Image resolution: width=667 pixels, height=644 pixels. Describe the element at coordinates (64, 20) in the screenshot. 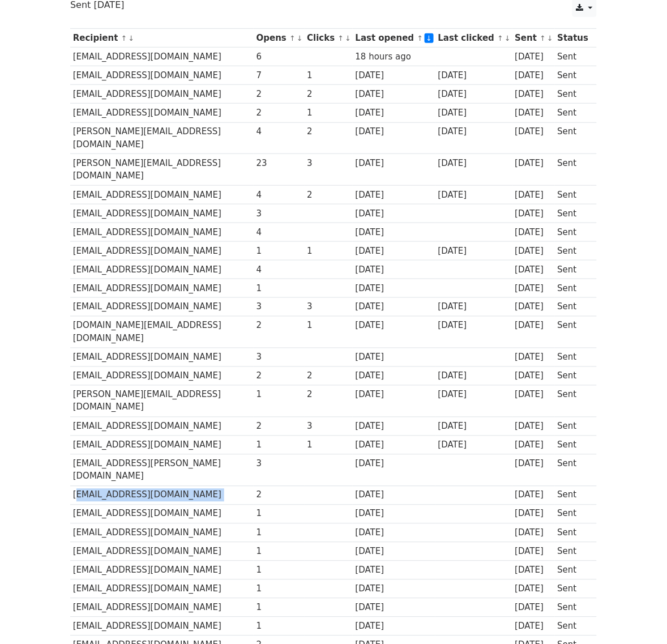

I see `span: xTiles` at that location.